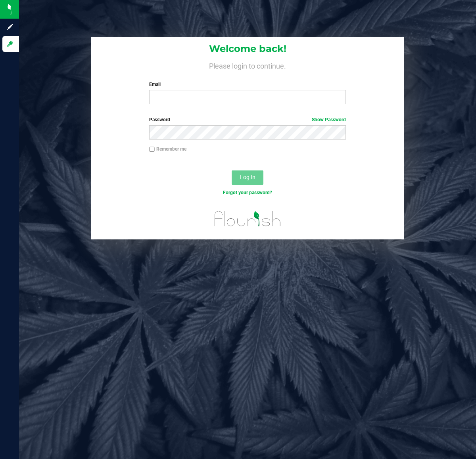 This screenshot has width=476, height=459. Describe the element at coordinates (247, 219) in the screenshot. I see `img: flourish_logo.svg` at that location.